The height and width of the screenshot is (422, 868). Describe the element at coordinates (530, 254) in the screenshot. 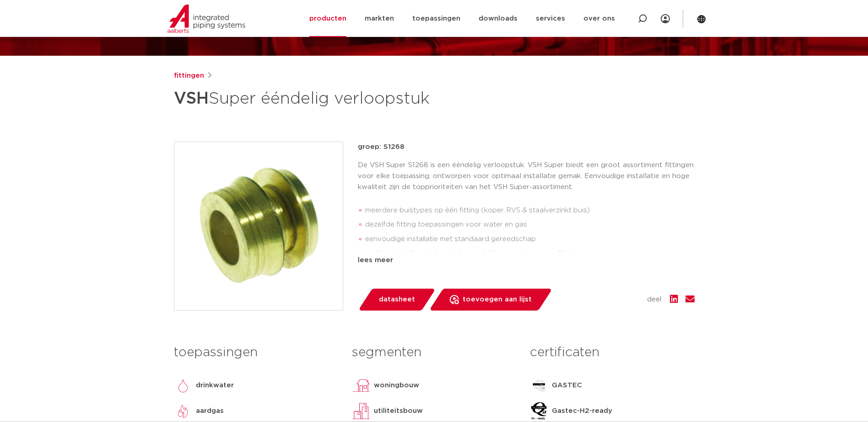

I see `li: snelle verbindingstechnologie waarbij her-montage mogelijk is` at that location.